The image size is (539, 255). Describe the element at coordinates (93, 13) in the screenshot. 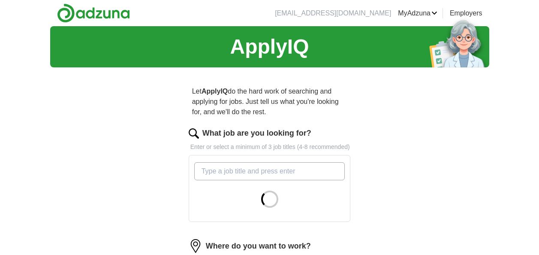

I see `img: Adzuna logo` at that location.